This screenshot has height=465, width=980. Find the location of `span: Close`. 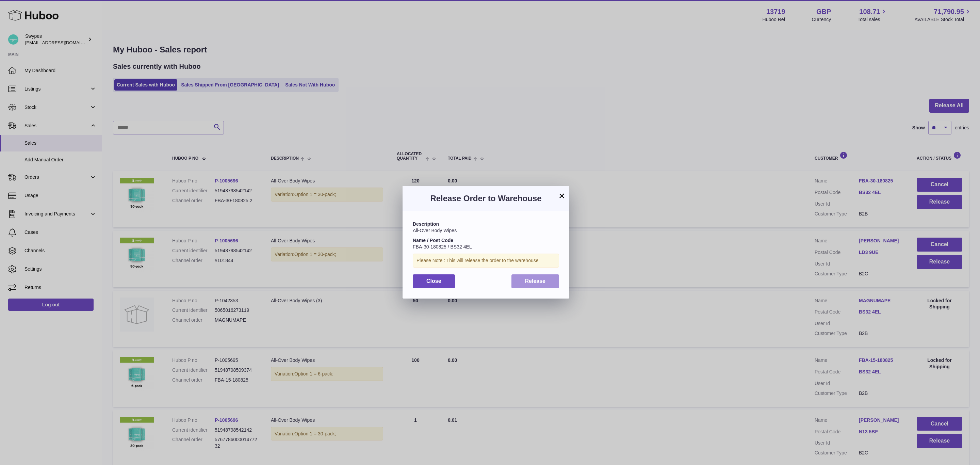

span: Close is located at coordinates (434, 281).